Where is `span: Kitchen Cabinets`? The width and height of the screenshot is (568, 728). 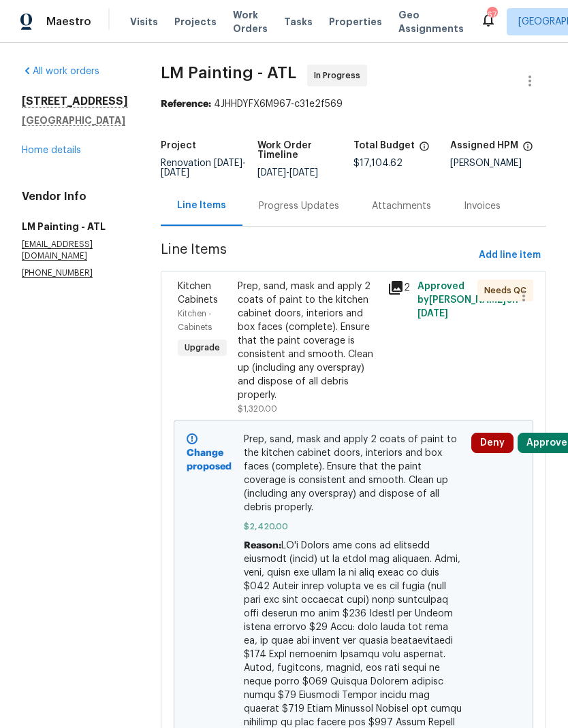
span: Kitchen Cabinets is located at coordinates (198, 294).